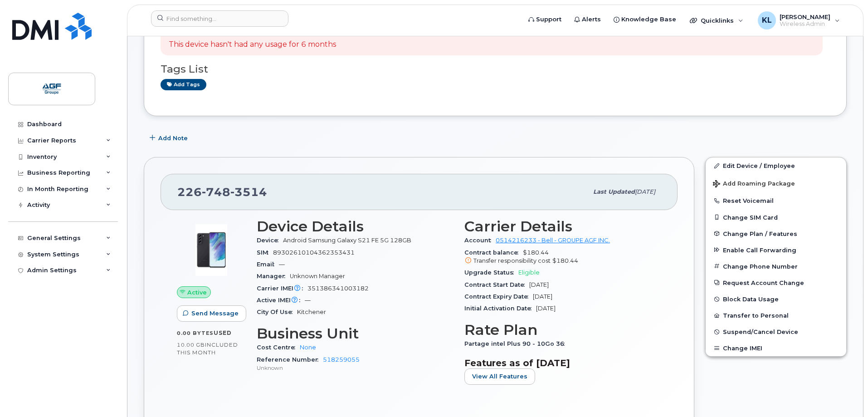  Describe the element at coordinates (776, 299) in the screenshot. I see `button: Block Data Usage` at that location.